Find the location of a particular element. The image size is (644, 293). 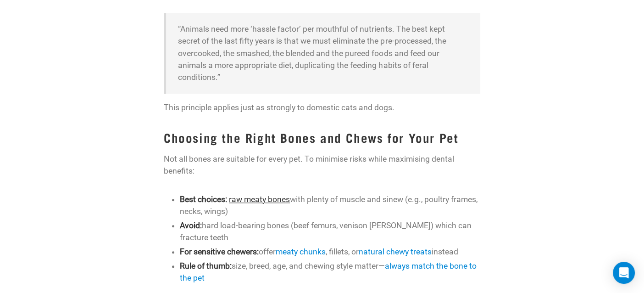

a: meaty chunks is located at coordinates (300, 251).